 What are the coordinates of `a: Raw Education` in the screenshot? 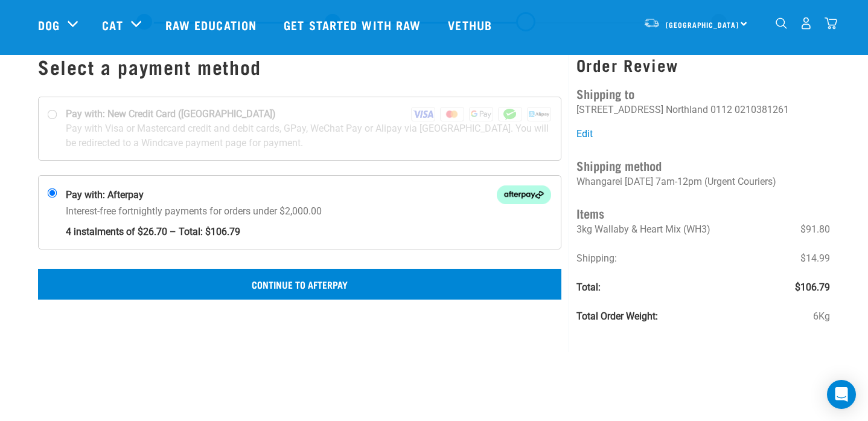 It's located at (213, 25).